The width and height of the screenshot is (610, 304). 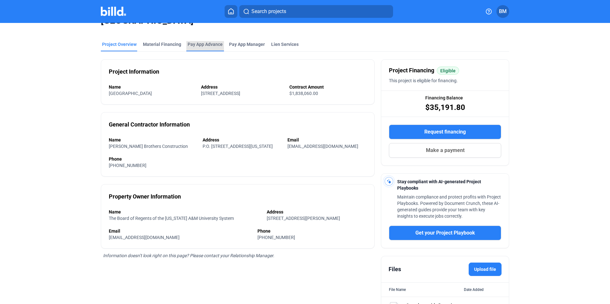 I want to click on img: Billd Company Logo, so click(x=113, y=11).